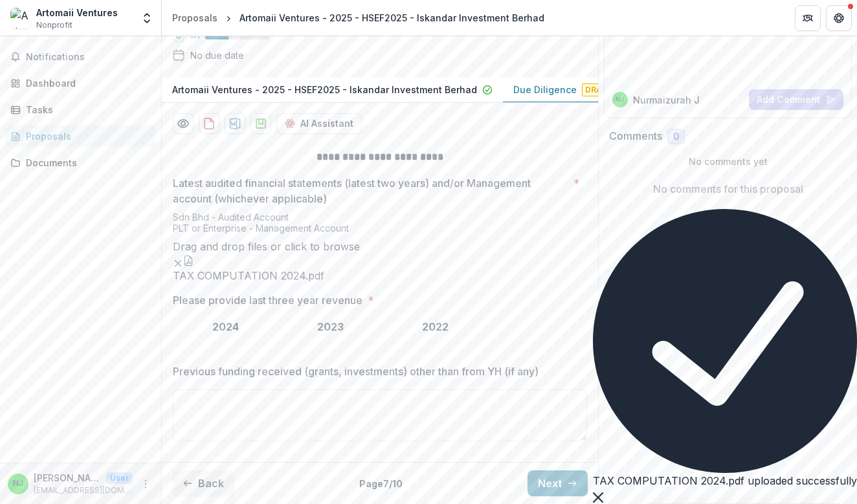 Image resolution: width=857 pixels, height=504 pixels. I want to click on p: Artomaii Ventures - 2025 - HSEF2025 - Iskandar Investment Berhad, so click(324, 89).